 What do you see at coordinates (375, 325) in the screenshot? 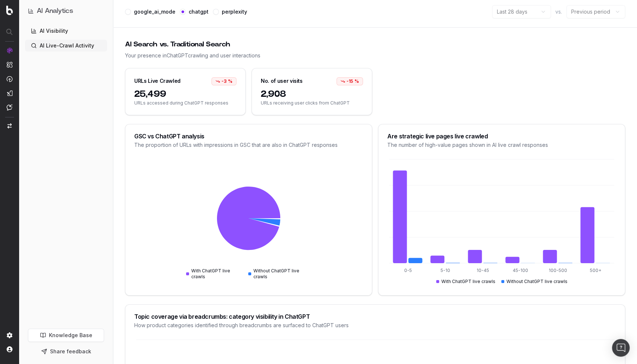
I see `div: How product categories identified through breadcrumbs are surfaced to ChatGPT users` at bounding box center [375, 325].